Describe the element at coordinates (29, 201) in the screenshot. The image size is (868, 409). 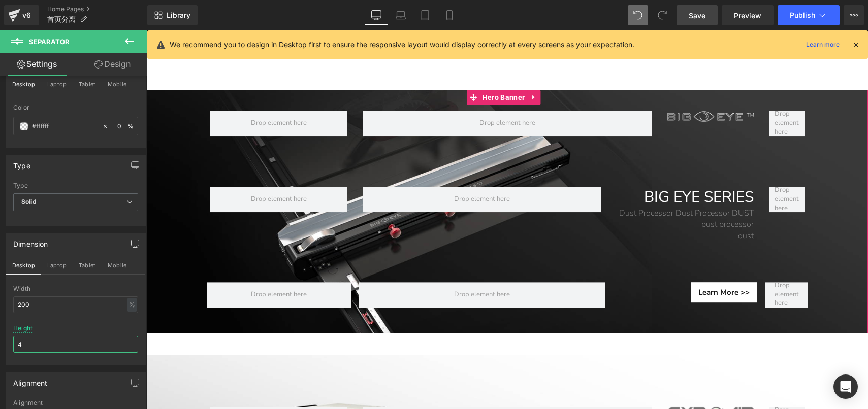
I see `b: Solid` at that location.